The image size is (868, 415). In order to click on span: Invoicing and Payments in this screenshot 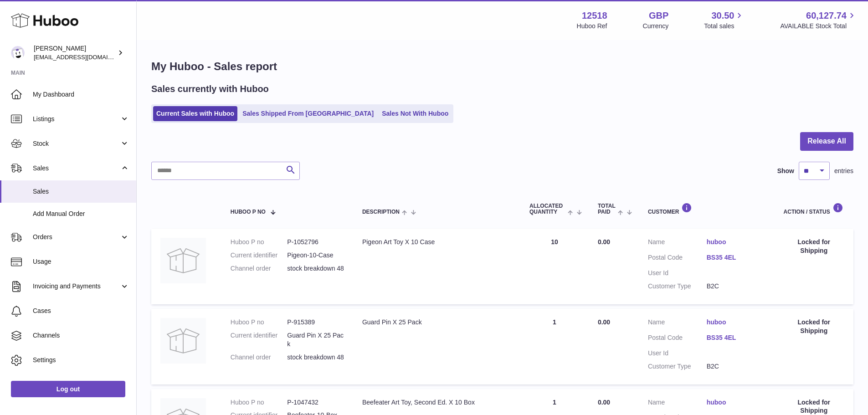, I will do `click(76, 286)`.